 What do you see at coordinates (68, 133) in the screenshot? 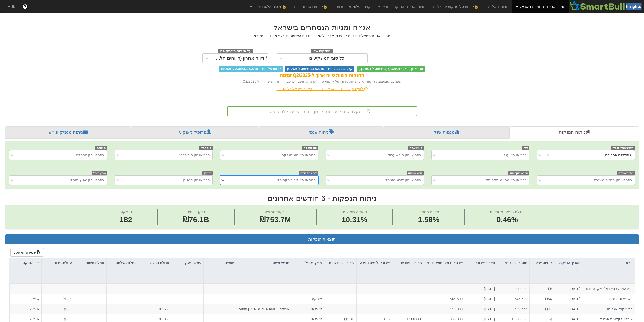
I see `a: ניתוח מנפיק וני״ע` at bounding box center [68, 133].